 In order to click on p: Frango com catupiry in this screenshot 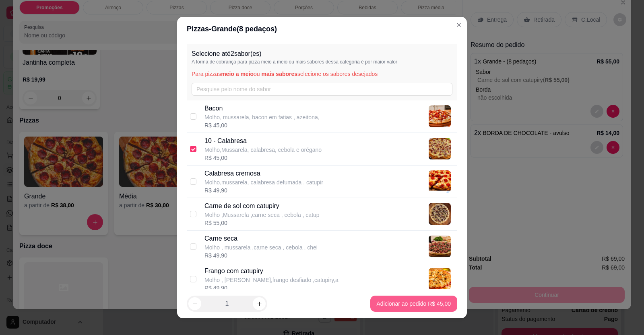, I will do `click(271, 271)`.